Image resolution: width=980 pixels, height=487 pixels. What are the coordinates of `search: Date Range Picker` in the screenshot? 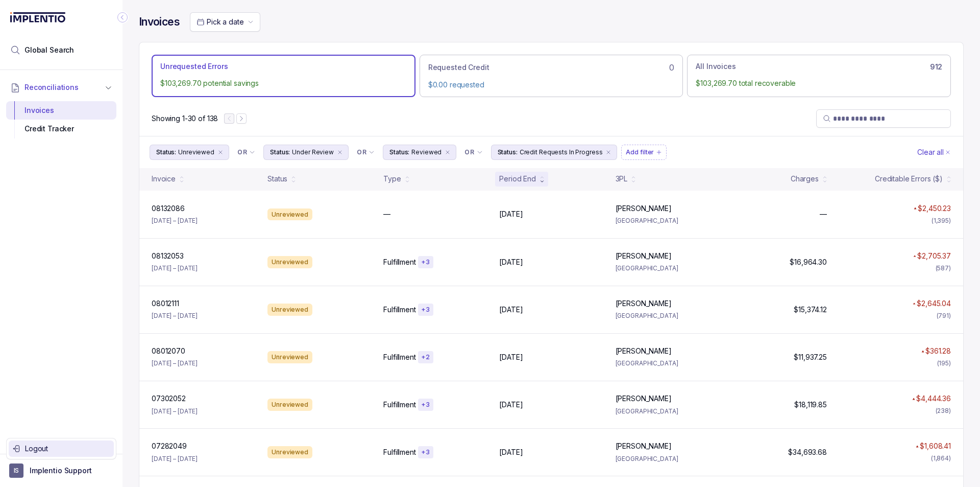 It's located at (220, 22).